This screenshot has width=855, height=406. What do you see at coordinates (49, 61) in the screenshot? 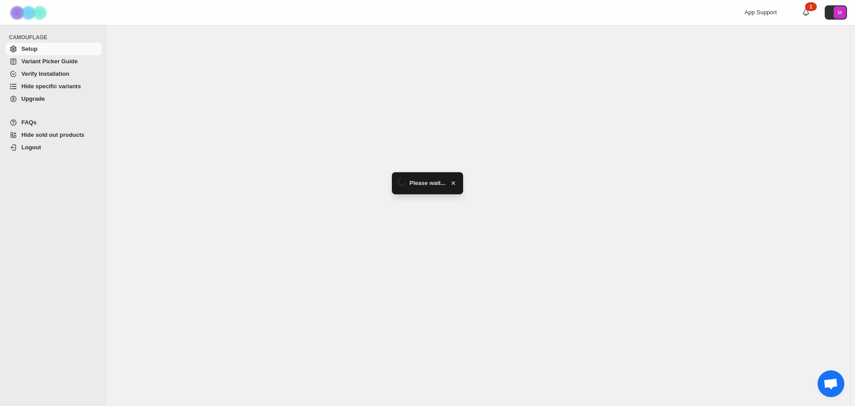
I see `span: Variant Picker Guide` at bounding box center [49, 61].